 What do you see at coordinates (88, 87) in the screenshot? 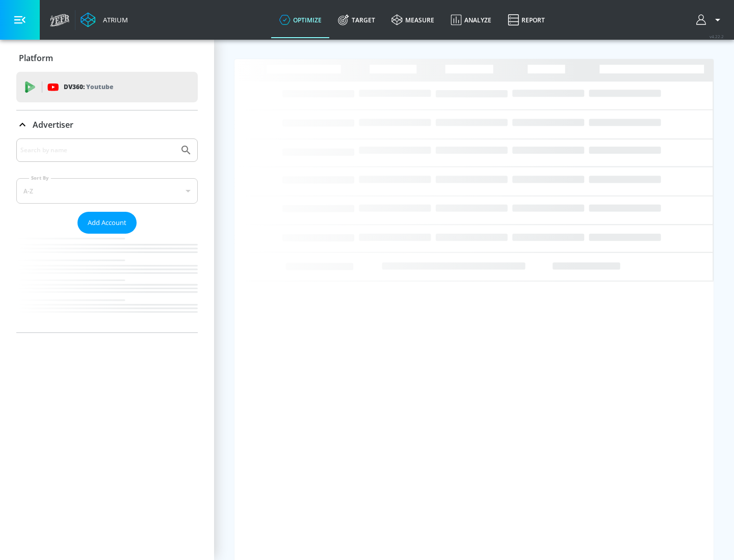
I see `p: DV360:` at bounding box center [88, 87].